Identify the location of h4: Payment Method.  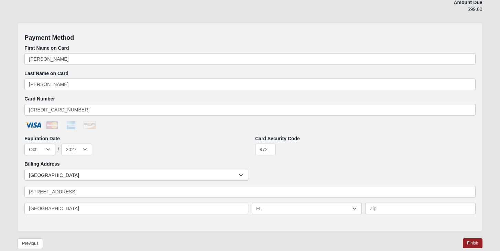
(249, 38).